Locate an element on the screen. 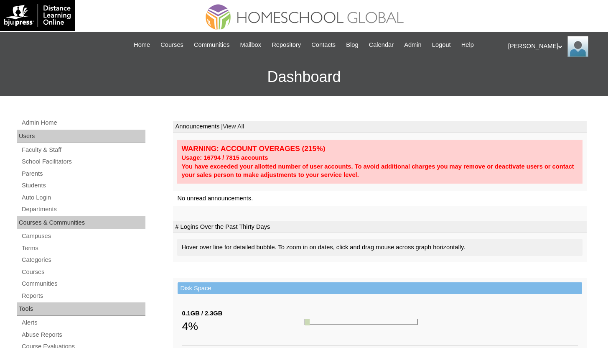 This screenshot has height=348, width=608. a: Calendar is located at coordinates (381, 45).